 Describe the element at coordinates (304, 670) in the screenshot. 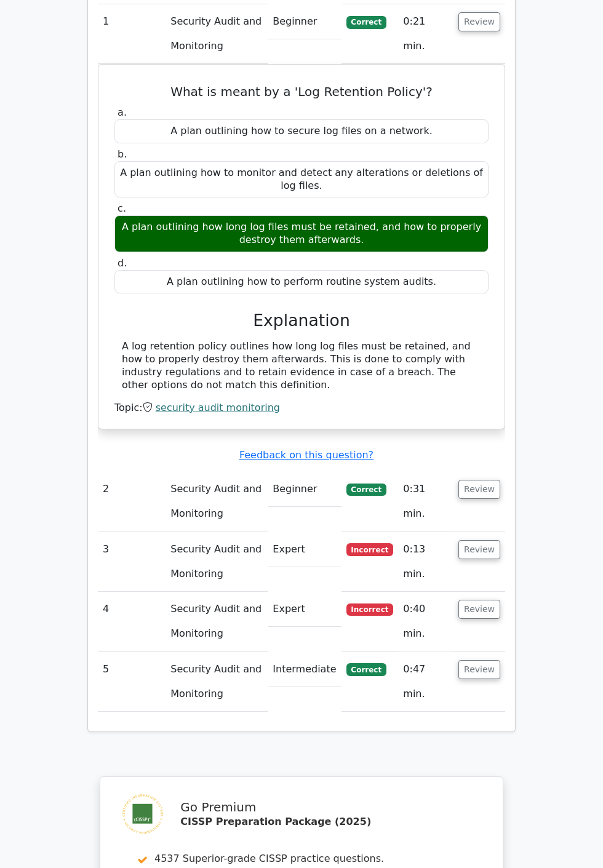

I see `td: Intermediate` at that location.